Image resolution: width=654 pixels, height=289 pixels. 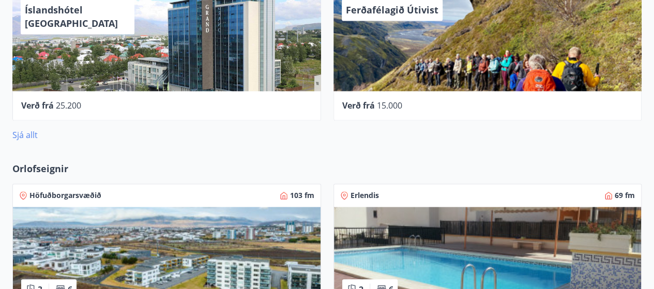 What do you see at coordinates (25, 135) in the screenshot?
I see `a: Sjá allt` at bounding box center [25, 135].